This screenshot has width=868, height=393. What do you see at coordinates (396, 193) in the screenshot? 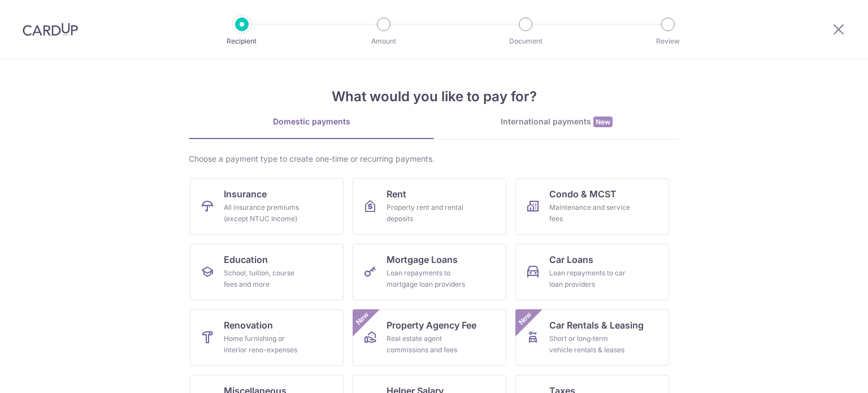
I see `span: Rent` at bounding box center [396, 193].